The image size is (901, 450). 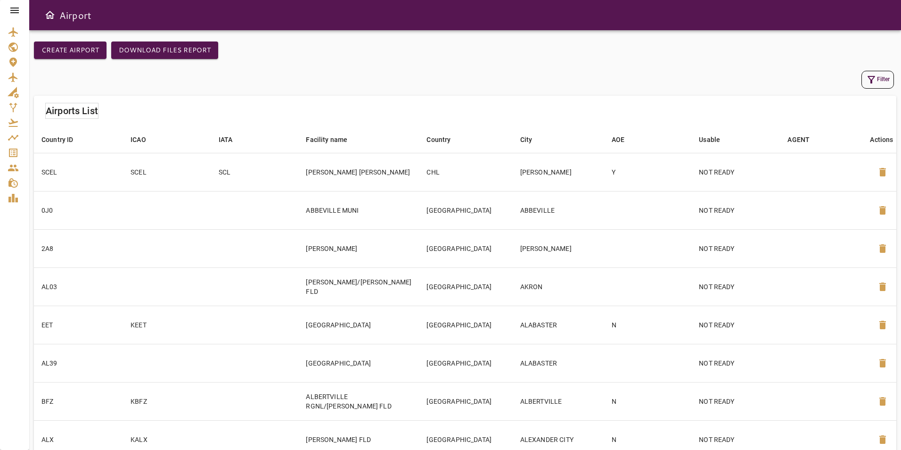 I want to click on div: AOE, so click(x=618, y=140).